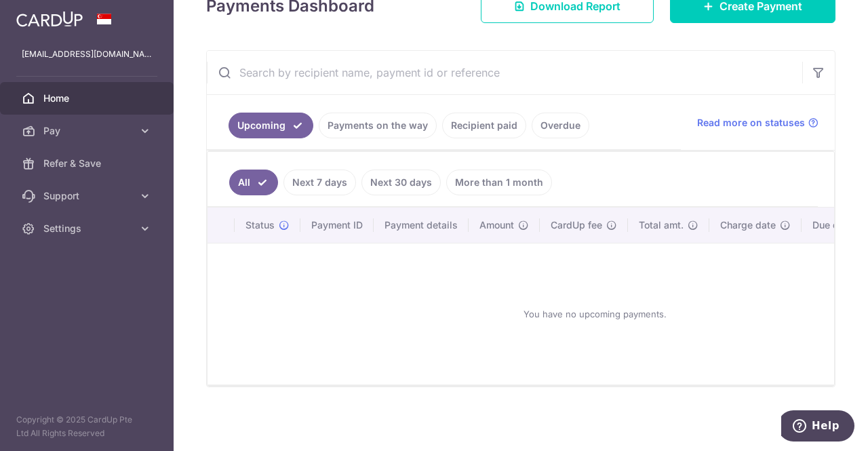 The image size is (868, 451). I want to click on span: Amount, so click(497, 225).